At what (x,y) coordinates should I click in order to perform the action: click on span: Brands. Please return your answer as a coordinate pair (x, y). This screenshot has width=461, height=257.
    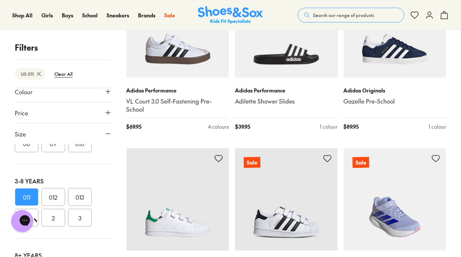
    Looking at the image, I should click on (147, 15).